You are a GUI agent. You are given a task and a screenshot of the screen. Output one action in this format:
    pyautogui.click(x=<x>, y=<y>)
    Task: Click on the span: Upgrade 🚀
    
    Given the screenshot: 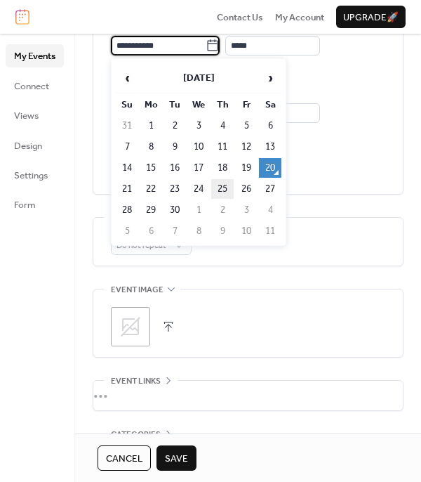 What is the action you would take?
    pyautogui.click(x=371, y=18)
    